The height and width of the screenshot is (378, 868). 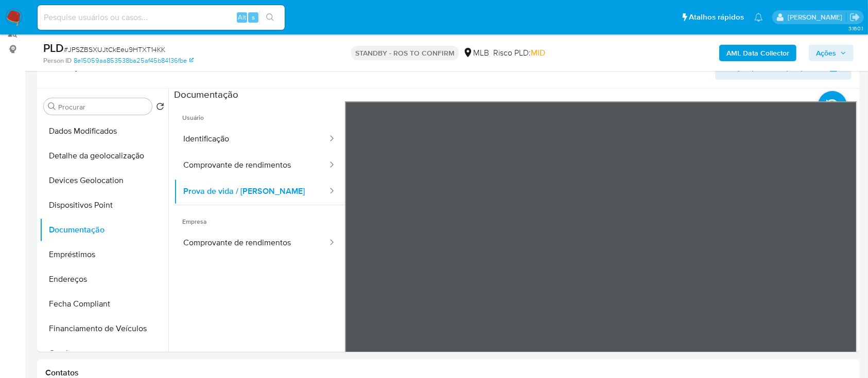 What do you see at coordinates (242, 17) in the screenshot?
I see `span: Alt` at bounding box center [242, 17].